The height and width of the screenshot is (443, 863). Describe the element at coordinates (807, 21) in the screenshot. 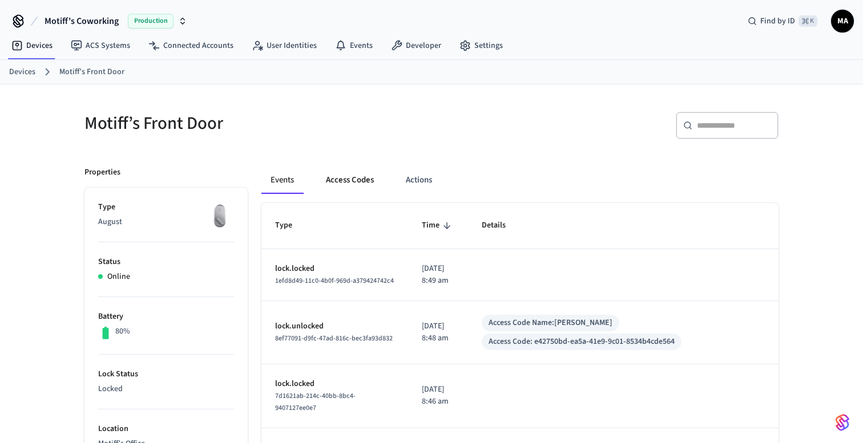

I see `span: ⌘ K` at that location.